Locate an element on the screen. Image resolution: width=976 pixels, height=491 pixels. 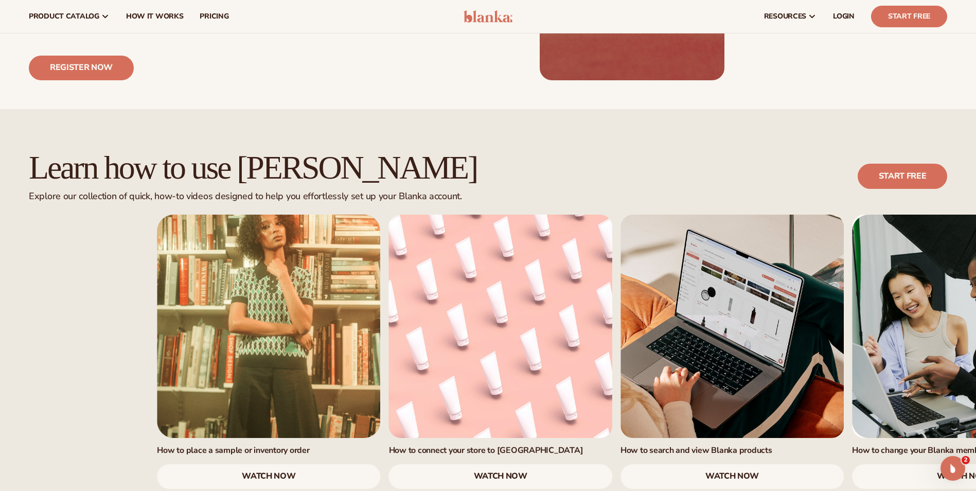
a: logo is located at coordinates (488, 16).